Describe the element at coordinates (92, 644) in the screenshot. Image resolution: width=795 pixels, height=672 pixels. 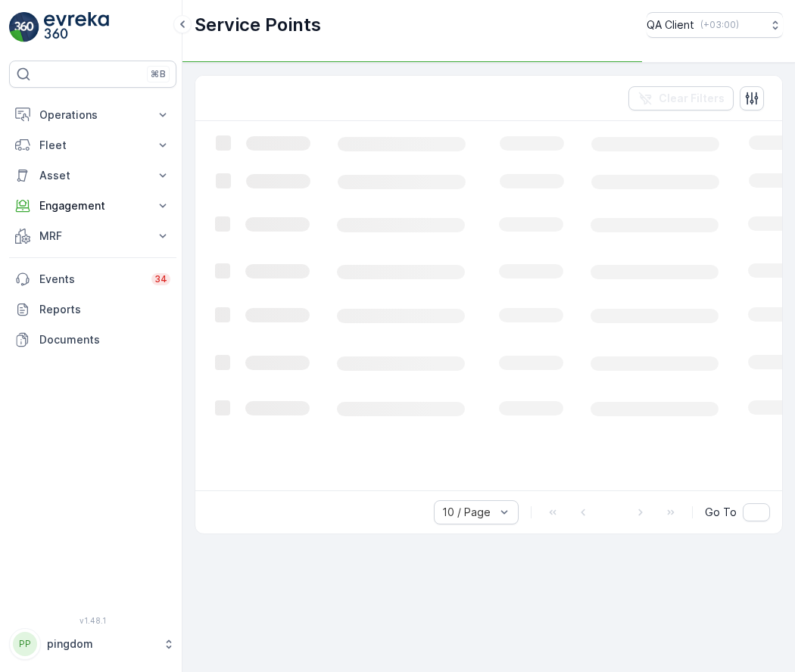
I see `button: PPpingdom` at that location.